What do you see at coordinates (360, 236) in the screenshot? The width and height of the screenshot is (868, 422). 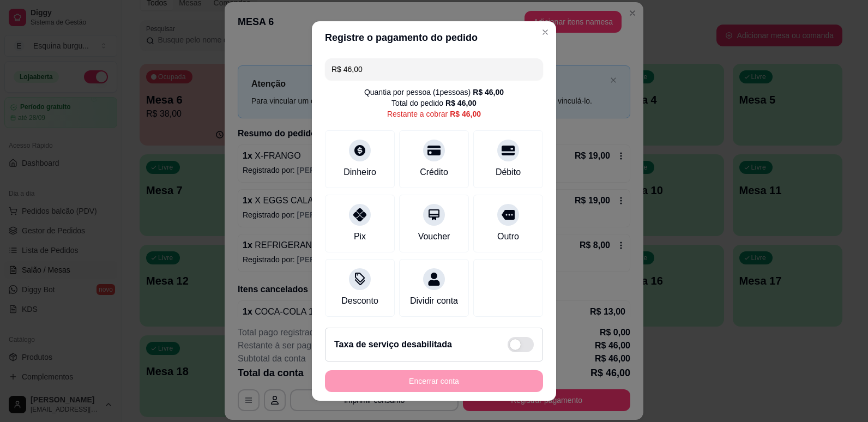 I see `div: Pix` at bounding box center [360, 236].